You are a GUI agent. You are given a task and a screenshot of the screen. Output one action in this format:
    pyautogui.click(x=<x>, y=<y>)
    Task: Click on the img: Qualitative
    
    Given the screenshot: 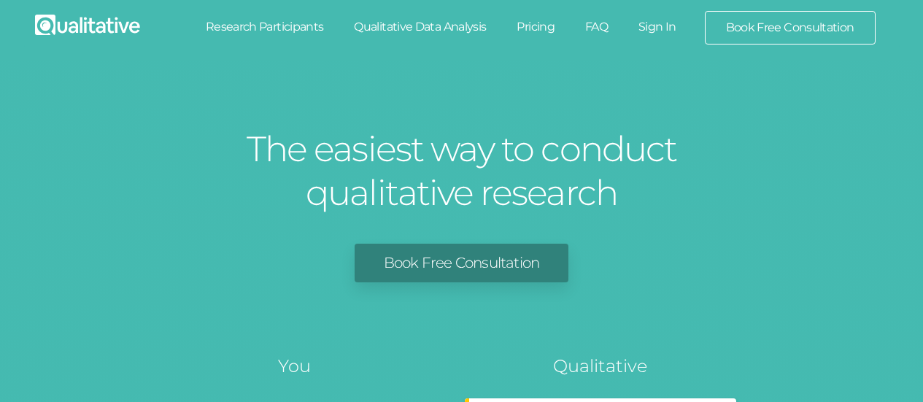 What is the action you would take?
    pyautogui.click(x=88, y=25)
    